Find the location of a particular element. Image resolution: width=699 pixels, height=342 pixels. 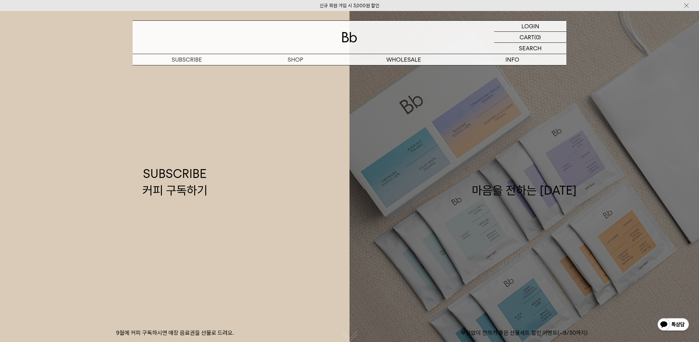

img: 카카오톡 채널 1:1 채팅 버튼 is located at coordinates (673, 325).